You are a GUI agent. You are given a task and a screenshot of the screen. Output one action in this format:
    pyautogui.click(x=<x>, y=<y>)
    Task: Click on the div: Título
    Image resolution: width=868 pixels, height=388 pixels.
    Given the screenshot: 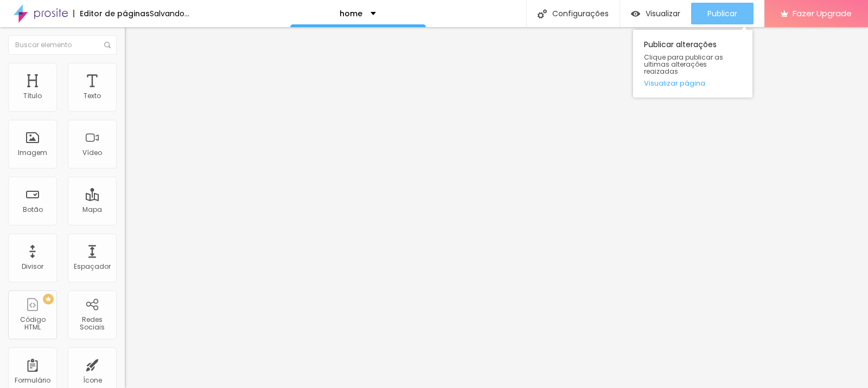 What is the action you would take?
    pyautogui.click(x=33, y=96)
    